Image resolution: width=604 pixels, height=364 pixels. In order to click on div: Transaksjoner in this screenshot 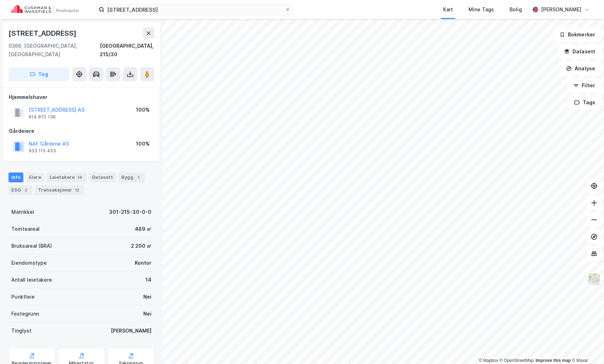, I will do `click(59, 190)`.